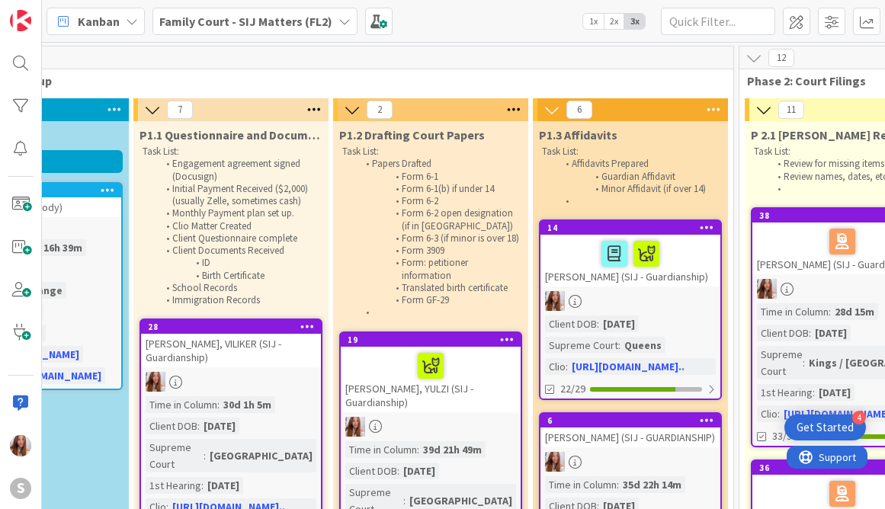 This screenshot has height=509, width=885. What do you see at coordinates (21, 489) in the screenshot?
I see `div: S` at bounding box center [21, 489].